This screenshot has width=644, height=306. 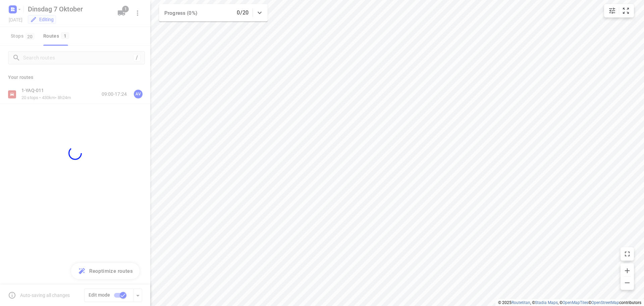 I want to click on button: Fit zoom, so click(x=626, y=11).